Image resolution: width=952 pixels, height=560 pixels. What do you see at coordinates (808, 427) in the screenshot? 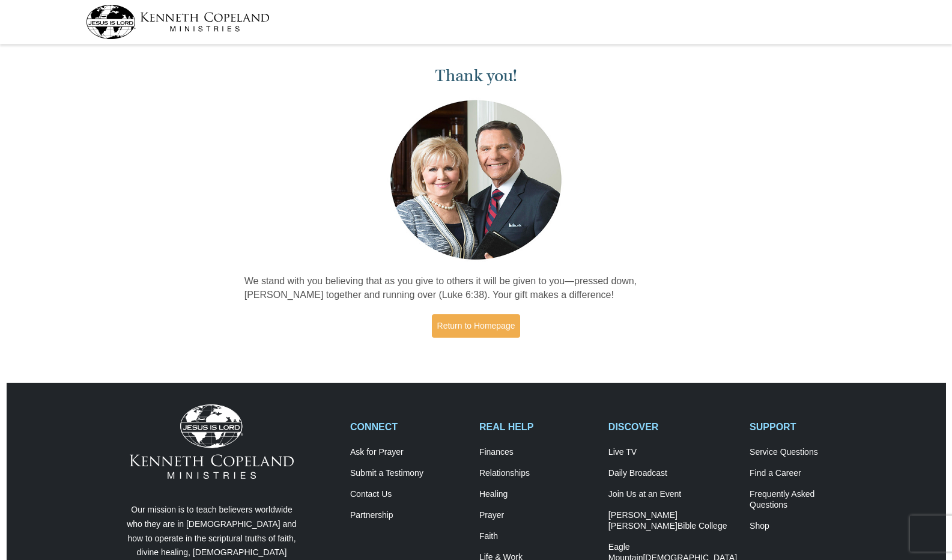
I see `h2: SUPPORT` at bounding box center [808, 427].